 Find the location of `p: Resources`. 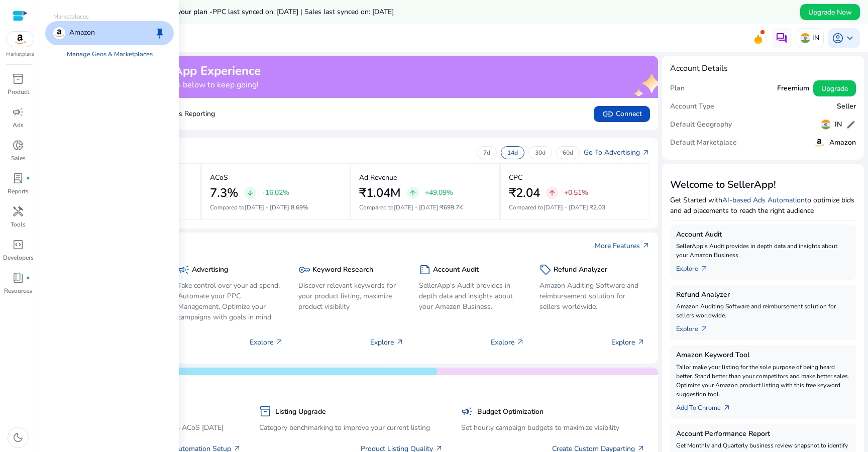

p: Resources is located at coordinates (18, 291).